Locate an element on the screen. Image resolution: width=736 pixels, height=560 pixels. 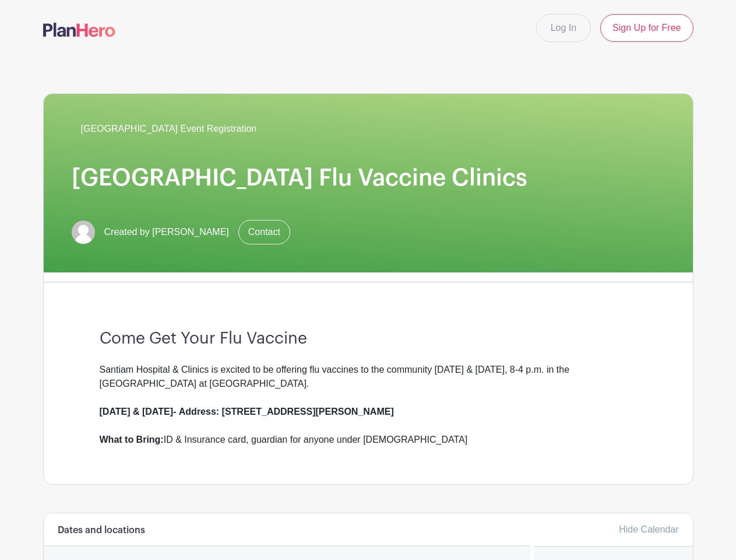
a: Hide Calendar is located at coordinates (649, 529).